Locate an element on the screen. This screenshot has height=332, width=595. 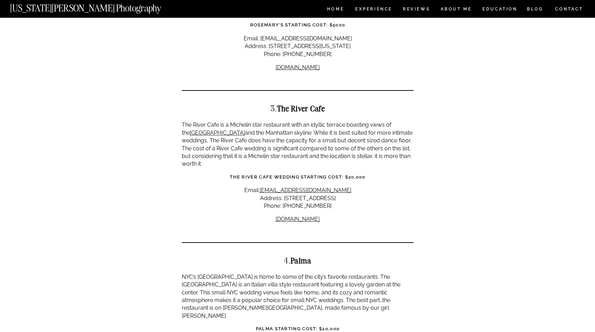
a: here is located at coordinates (275, 12).